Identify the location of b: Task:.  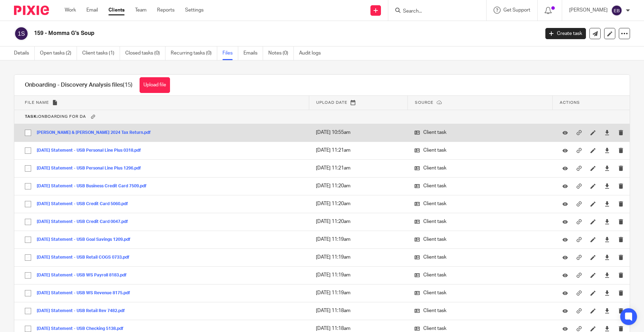
(32, 117).